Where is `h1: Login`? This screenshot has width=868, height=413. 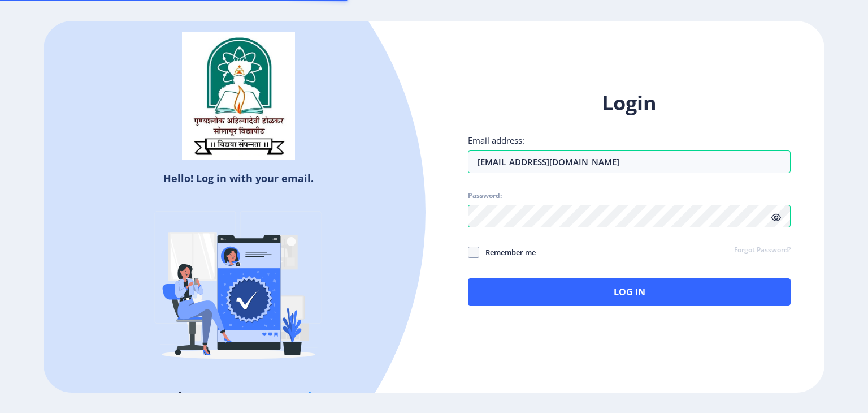
h1: Login is located at coordinates (629, 103).